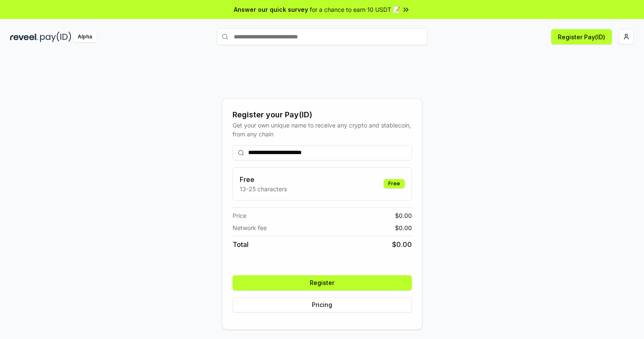 The image size is (644, 339). Describe the element at coordinates (24, 37) in the screenshot. I see `img: reveel_dark` at that location.